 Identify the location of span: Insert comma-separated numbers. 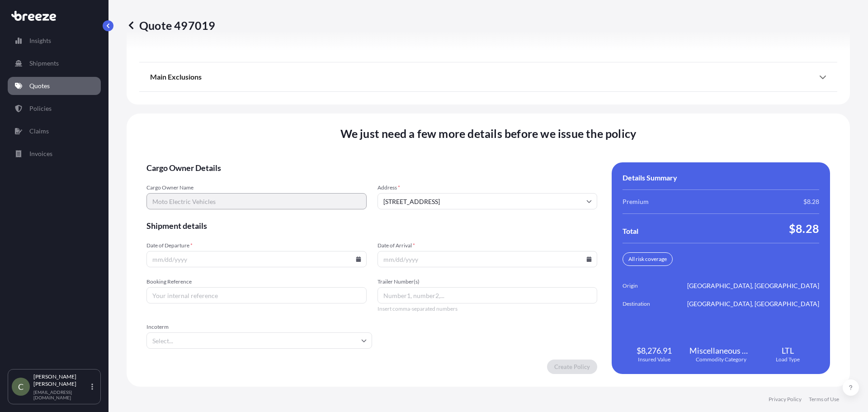
(487, 309).